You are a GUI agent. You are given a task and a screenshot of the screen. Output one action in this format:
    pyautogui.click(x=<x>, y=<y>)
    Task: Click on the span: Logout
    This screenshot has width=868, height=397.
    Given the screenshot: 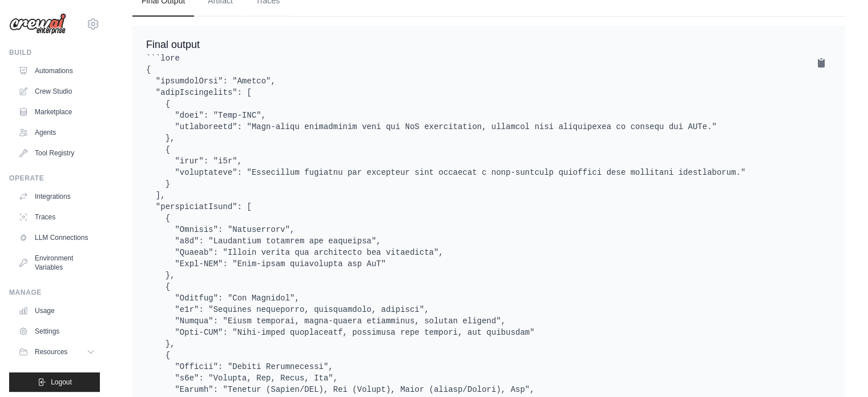 What is the action you would take?
    pyautogui.click(x=61, y=382)
    